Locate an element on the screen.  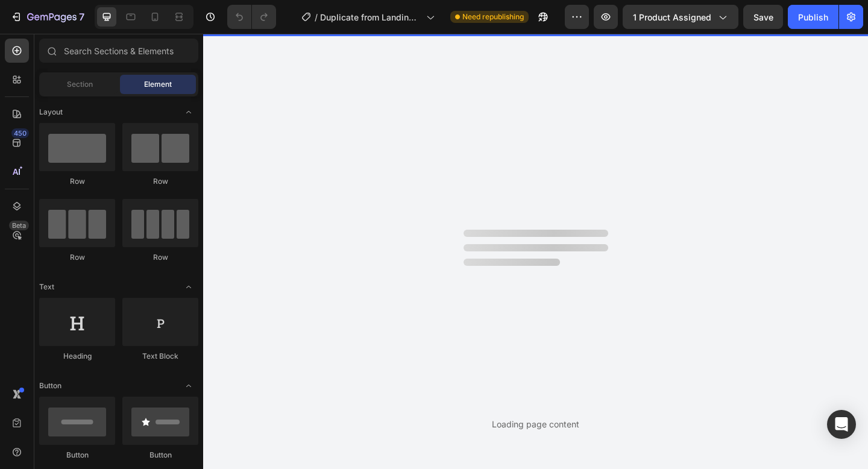
p: 7 is located at coordinates (82, 17).